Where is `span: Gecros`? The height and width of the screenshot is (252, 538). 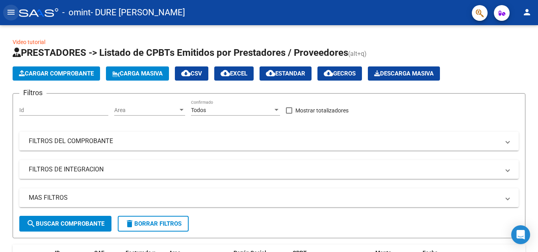 span: Gecros is located at coordinates (339, 74).